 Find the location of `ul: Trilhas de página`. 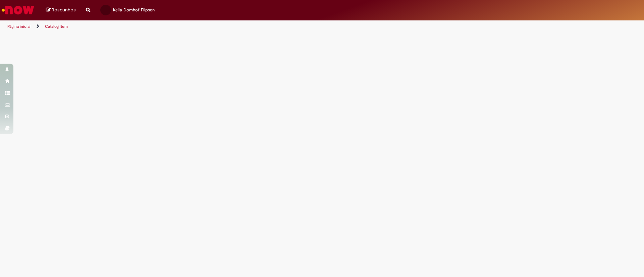

ul: Trilhas de página is located at coordinates (215, 26).